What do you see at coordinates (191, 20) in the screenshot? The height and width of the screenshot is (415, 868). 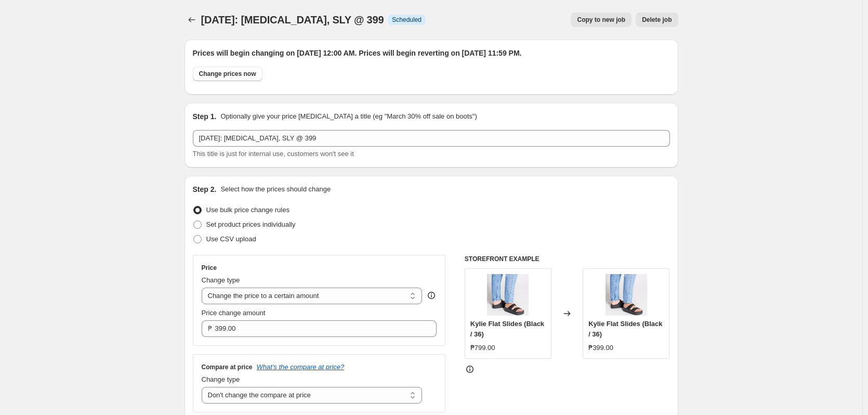 I see `button: Price change jobs` at bounding box center [191, 20].